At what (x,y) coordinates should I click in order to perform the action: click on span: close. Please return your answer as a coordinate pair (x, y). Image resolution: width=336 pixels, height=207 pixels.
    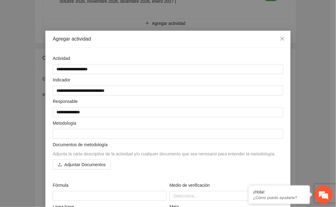
    Looking at the image, I should click on (282, 39).